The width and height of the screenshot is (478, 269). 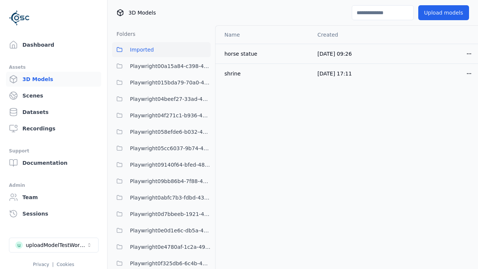 What do you see at coordinates (161, 50) in the screenshot?
I see `button: Imported` at bounding box center [161, 50].